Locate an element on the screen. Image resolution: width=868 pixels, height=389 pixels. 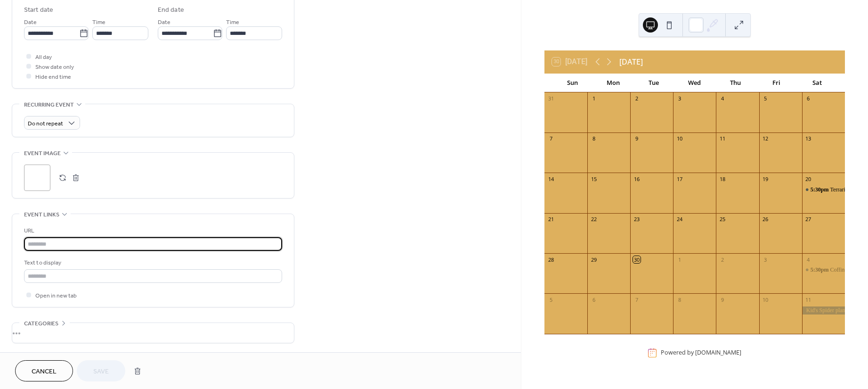
div: Wed is located at coordinates (695, 83).